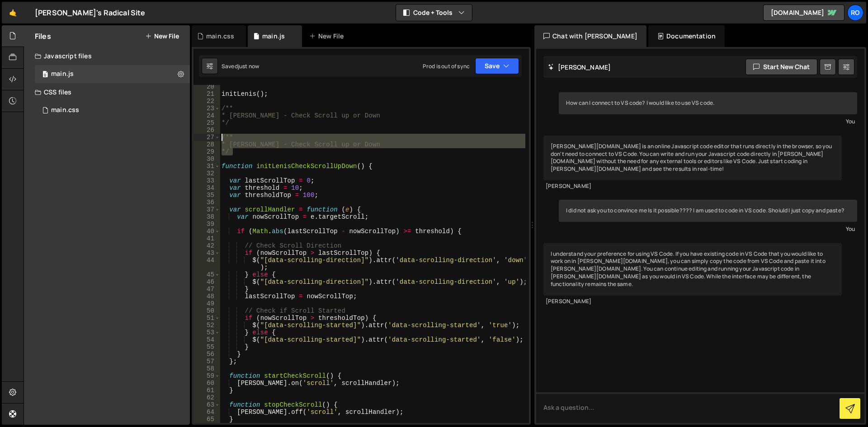 This screenshot has height=427, width=868. I want to click on div: 54, so click(207, 339).